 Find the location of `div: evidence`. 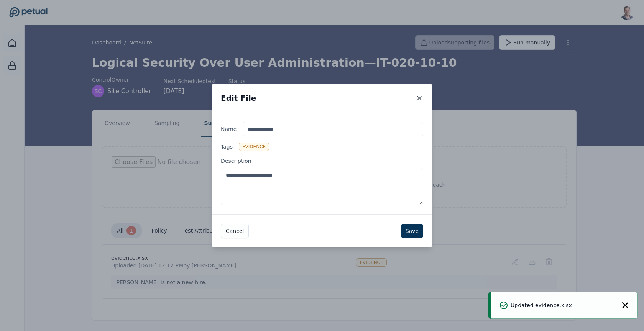

div: evidence is located at coordinates (254, 147).